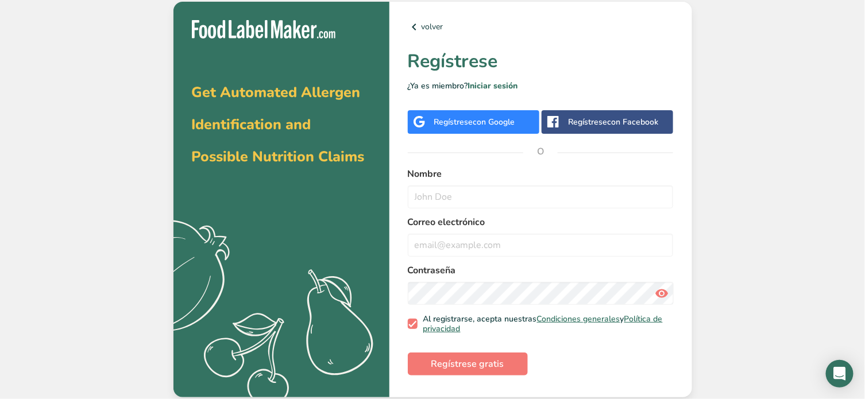  I want to click on a: Condiciones generales, so click(579, 319).